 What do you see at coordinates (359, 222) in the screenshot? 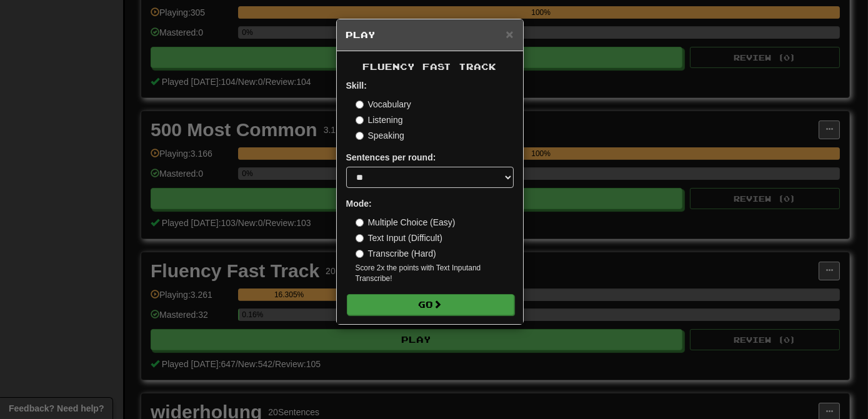
I see `input: Multiple Choice (Easy)` at bounding box center [359, 222].